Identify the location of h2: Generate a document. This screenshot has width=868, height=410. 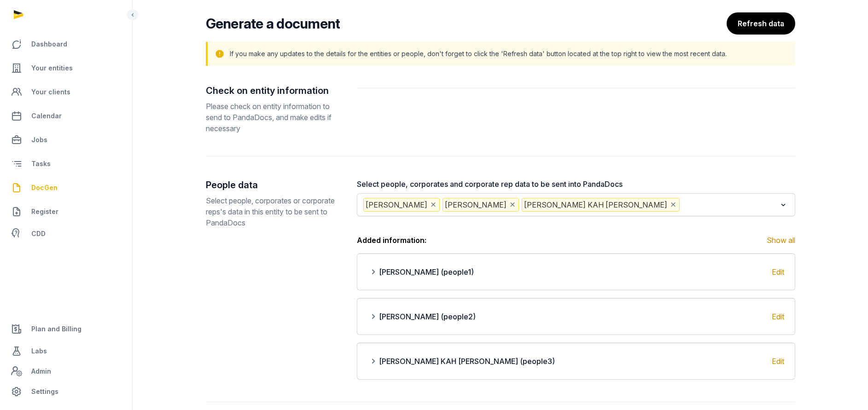
(273, 23).